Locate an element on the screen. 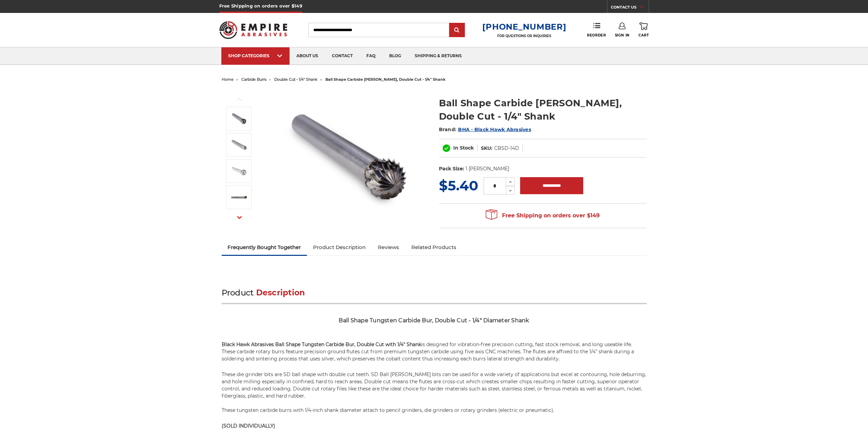 The width and height of the screenshot is (868, 433). span: Product is located at coordinates (237, 293).